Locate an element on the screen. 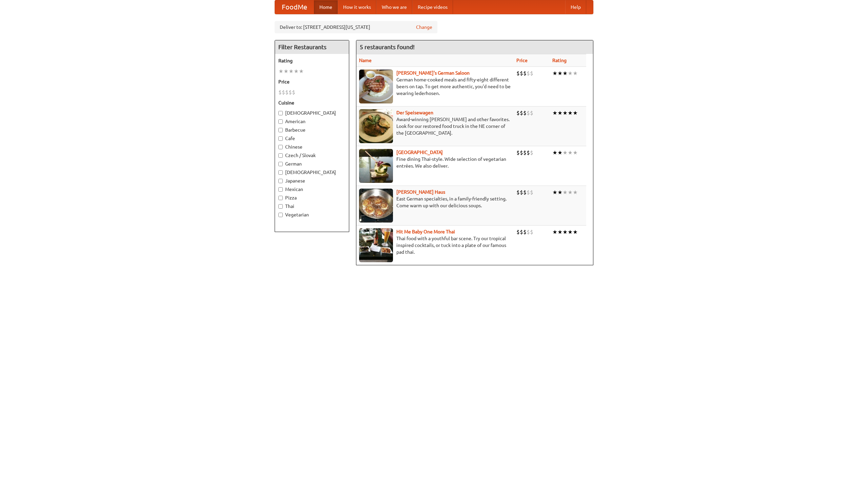  h5: Price is located at coordinates (312, 82).